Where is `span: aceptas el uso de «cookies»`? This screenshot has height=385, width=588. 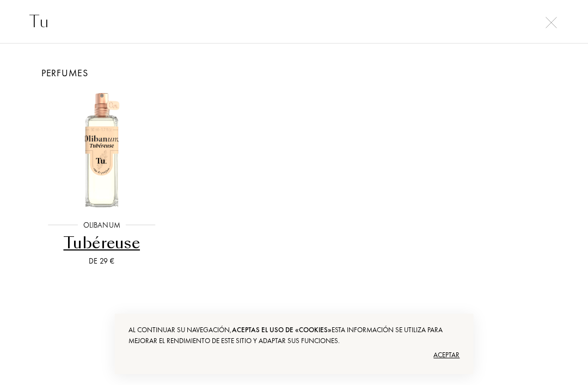
span: aceptas el uso de «cookies» is located at coordinates (281, 329).